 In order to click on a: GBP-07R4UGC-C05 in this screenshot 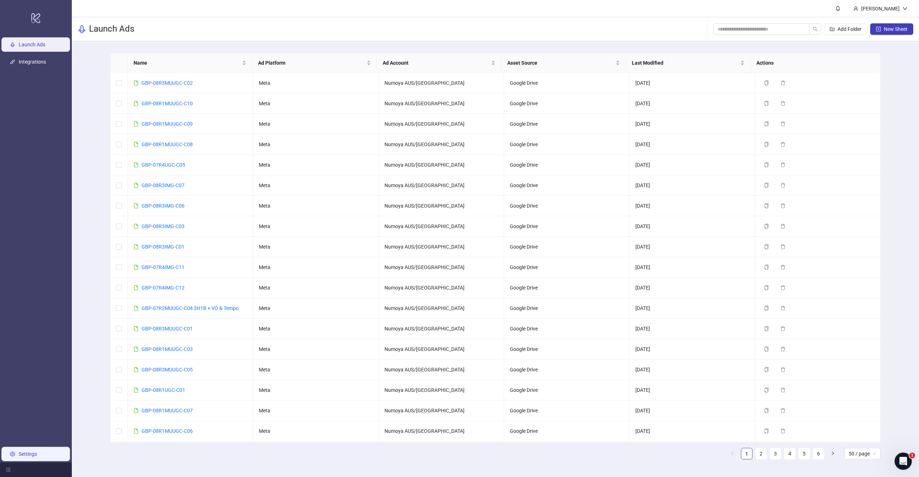, I will do `click(163, 165)`.